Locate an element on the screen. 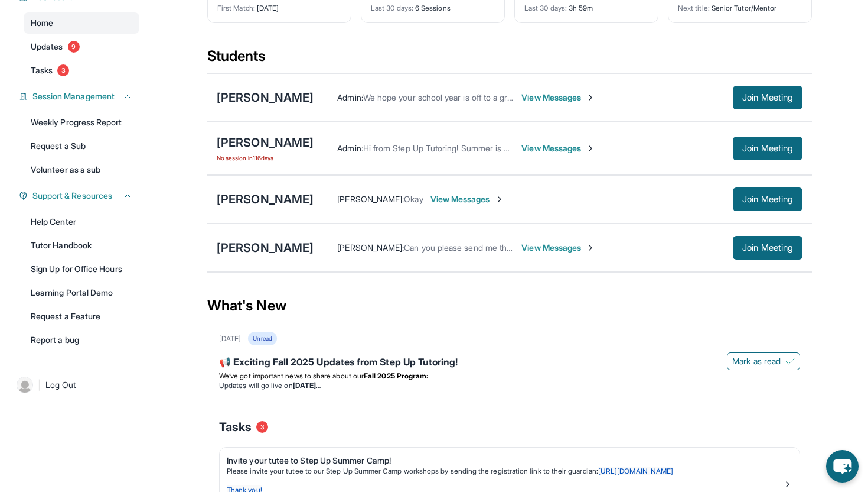 The height and width of the screenshot is (492, 868). div: Students is located at coordinates (510, 60).